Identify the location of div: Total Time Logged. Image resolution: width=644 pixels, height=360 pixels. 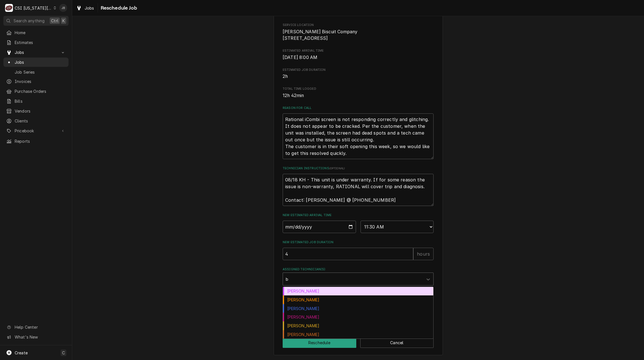
(358, 92).